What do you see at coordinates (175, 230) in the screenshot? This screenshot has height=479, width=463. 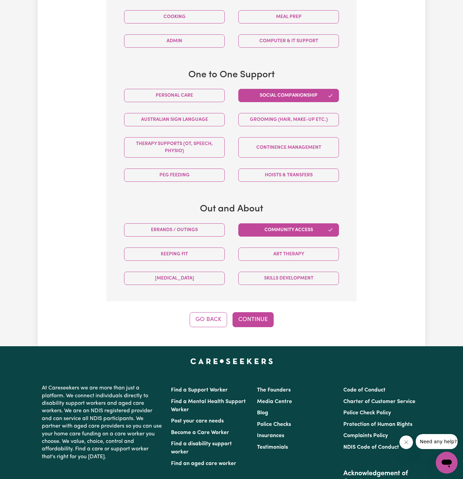 I see `button: Errands / Outings` at bounding box center [175, 230].